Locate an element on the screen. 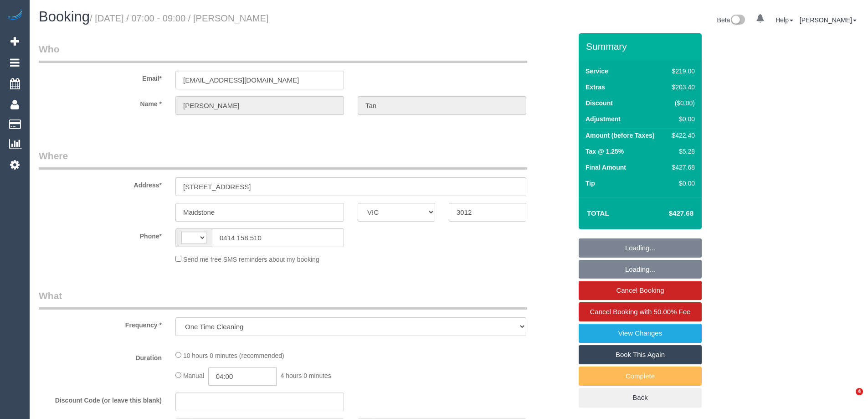  span: Manual is located at coordinates (194, 376).